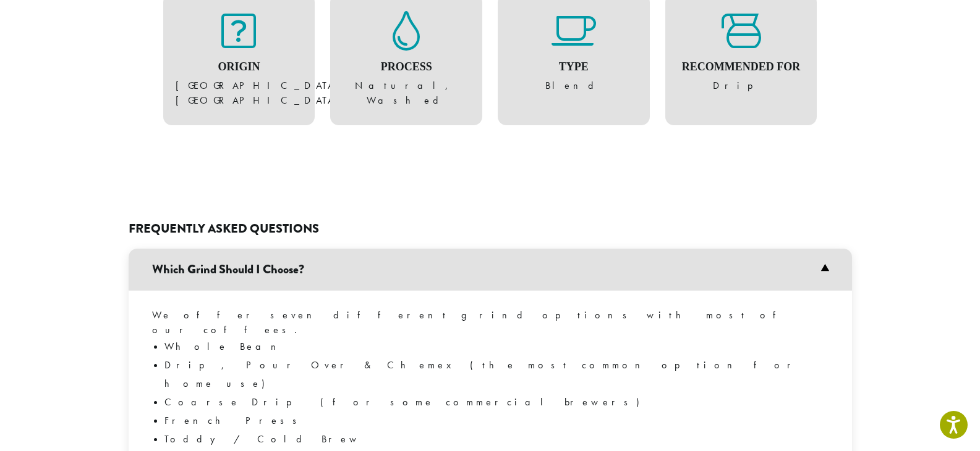 The image size is (980, 451). What do you see at coordinates (496, 421) in the screenshot?
I see `li: French Press` at bounding box center [496, 421].